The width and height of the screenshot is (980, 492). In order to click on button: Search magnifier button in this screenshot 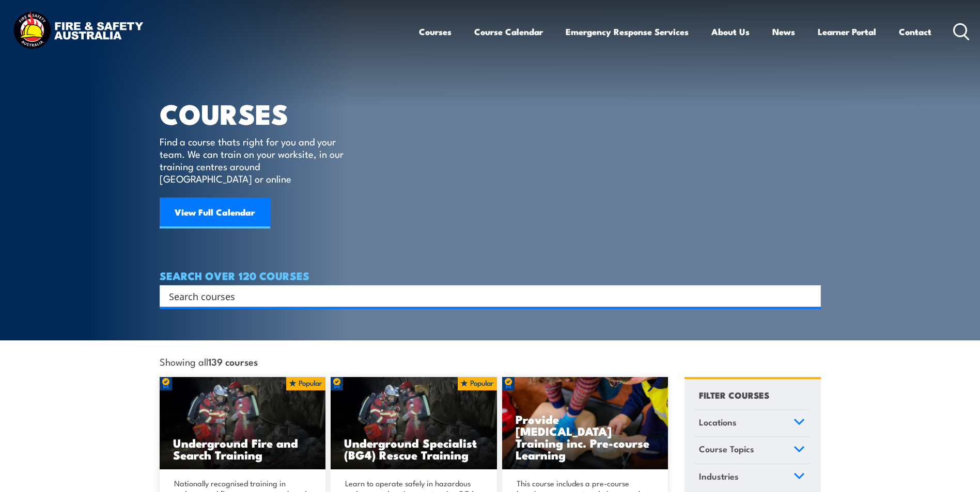, I will do `click(810, 296)`.